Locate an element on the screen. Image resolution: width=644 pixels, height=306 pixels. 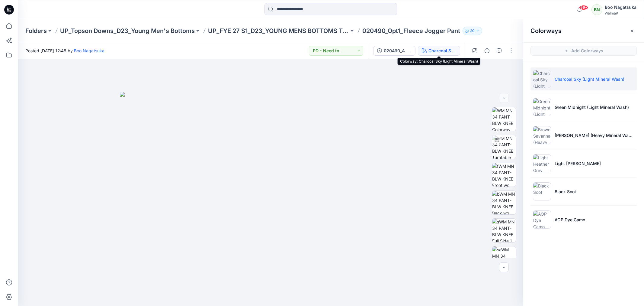
img: Green Midnight (Light Mineral Wash) is located at coordinates (542, 107).